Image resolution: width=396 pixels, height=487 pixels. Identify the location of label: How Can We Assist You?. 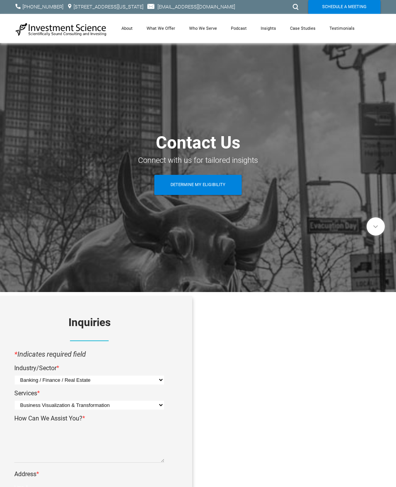
(50, 419).